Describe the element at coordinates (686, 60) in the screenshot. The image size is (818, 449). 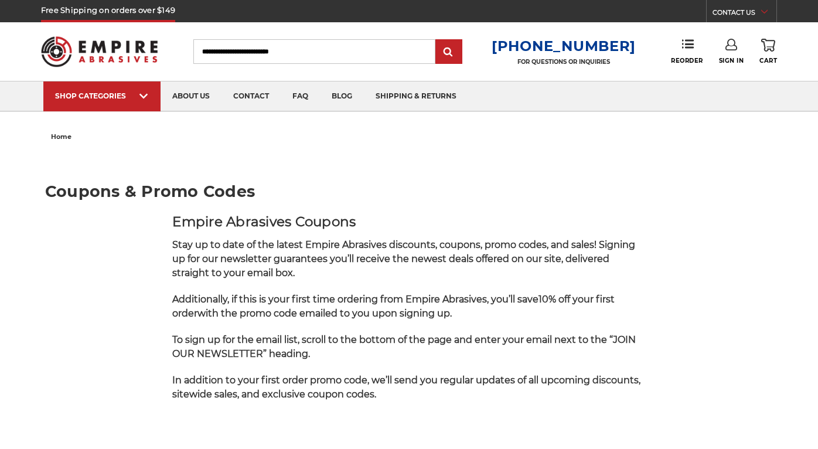
I see `span: Reorder` at that location.